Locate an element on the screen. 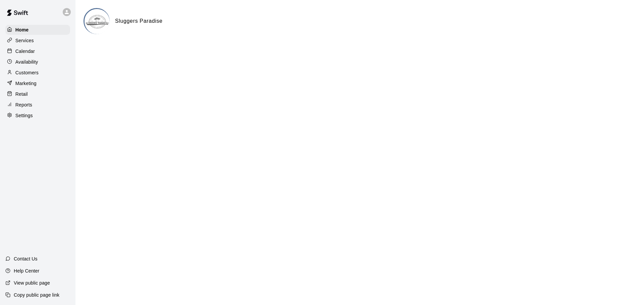  a: Calendar is located at coordinates (37, 51).